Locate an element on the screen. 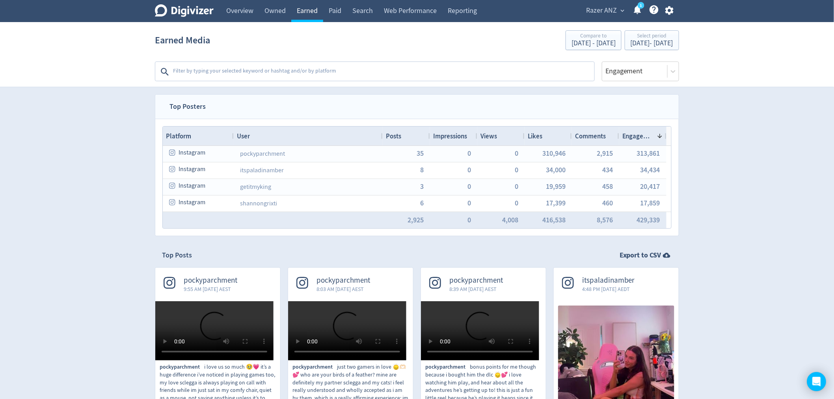 This screenshot has width=834, height=399. span: Engagement is located at coordinates (638, 136).